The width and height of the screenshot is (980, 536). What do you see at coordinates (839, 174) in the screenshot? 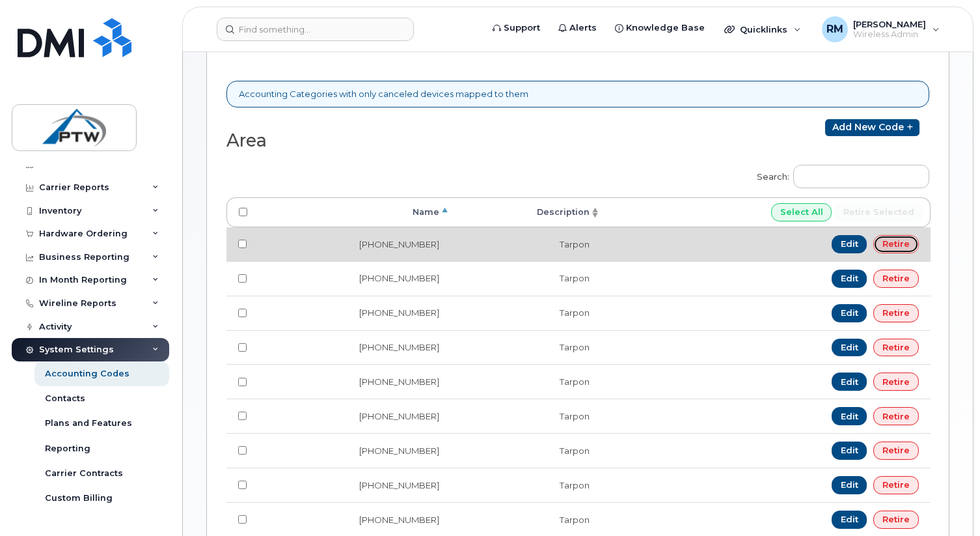
I see `label: Search:` at bounding box center [839, 174].